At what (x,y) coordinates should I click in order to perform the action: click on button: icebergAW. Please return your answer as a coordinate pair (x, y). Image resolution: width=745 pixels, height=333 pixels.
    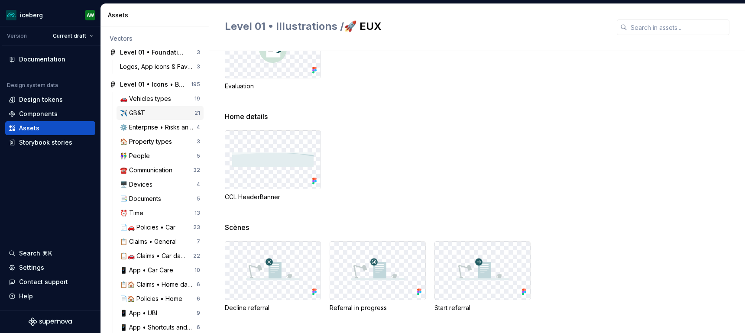
    Looking at the image, I should click on (50, 15).